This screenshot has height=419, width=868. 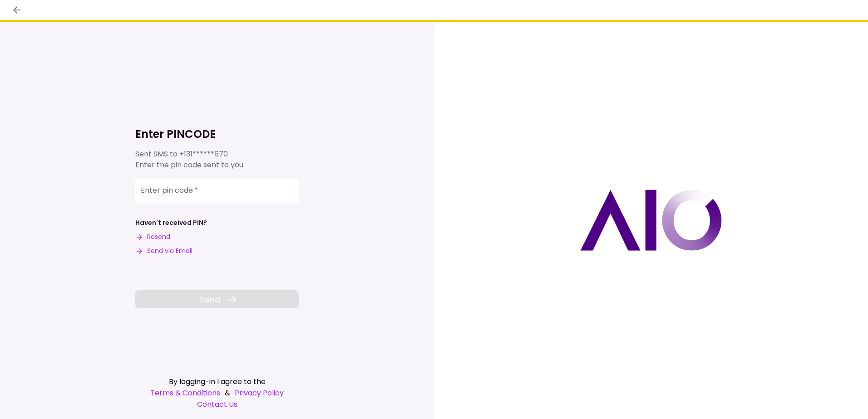 What do you see at coordinates (217, 160) in the screenshot?
I see `div: Sent SMS to Enter the pin code sent to you` at bounding box center [217, 160].